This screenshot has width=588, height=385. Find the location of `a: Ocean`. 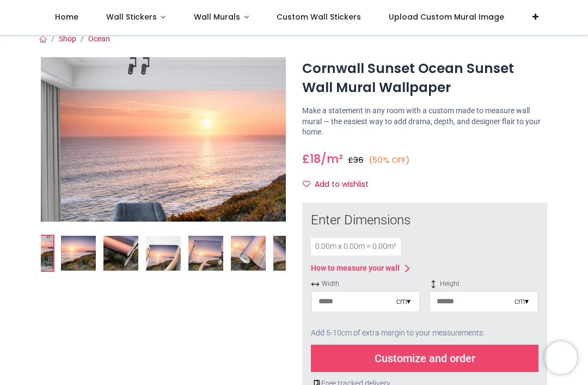

a: Ocean is located at coordinates (99, 38).